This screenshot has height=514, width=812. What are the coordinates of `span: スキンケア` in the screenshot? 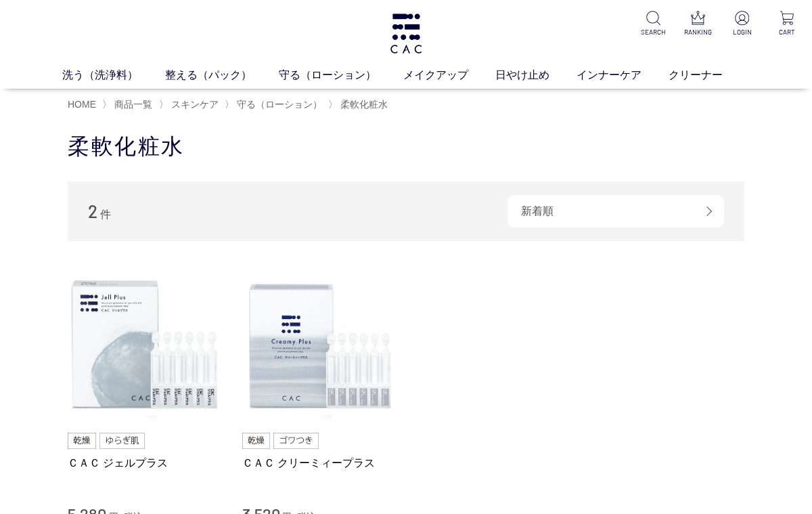 It's located at (195, 104).